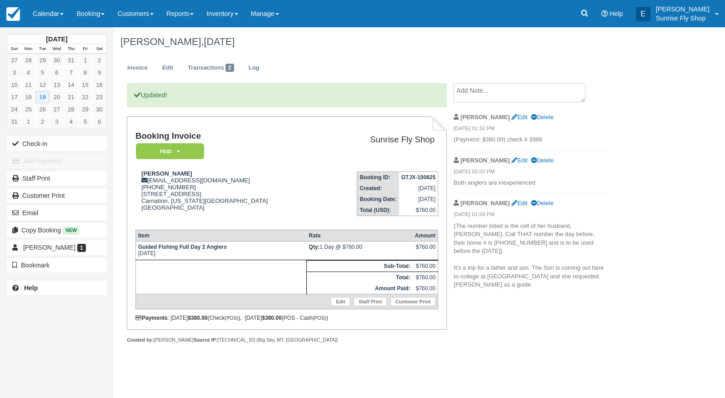 The width and height of the screenshot is (725, 398). What do you see at coordinates (170, 151) in the screenshot?
I see `em: Paid` at bounding box center [170, 151].